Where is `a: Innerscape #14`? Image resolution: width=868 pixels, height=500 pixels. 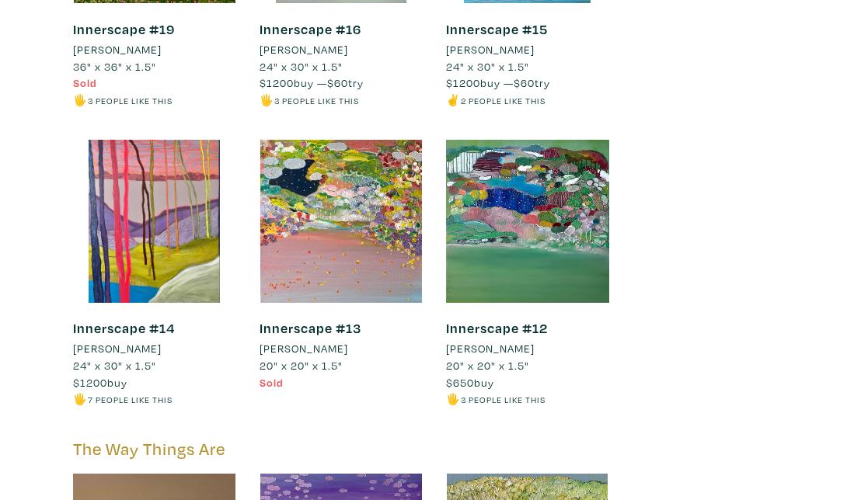
a: Innerscape #14 is located at coordinates (123, 328).